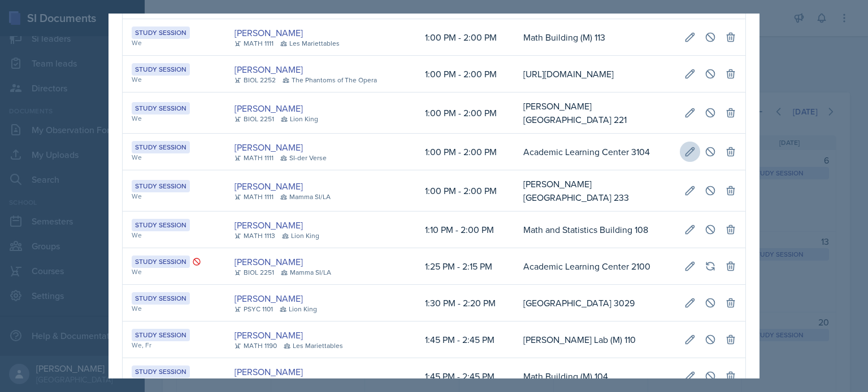 Image resolution: width=868 pixels, height=392 pixels. Describe the element at coordinates (255, 80) in the screenshot. I see `div: BIOL 2252` at that location.